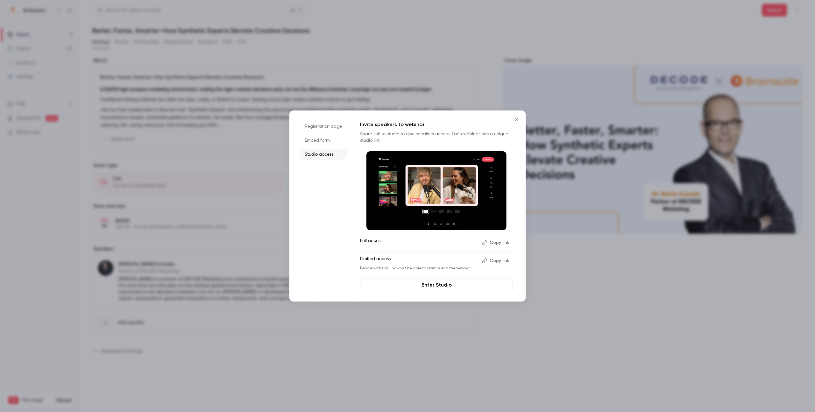  What do you see at coordinates (323, 140) in the screenshot?
I see `li: Embed form` at bounding box center [323, 140].